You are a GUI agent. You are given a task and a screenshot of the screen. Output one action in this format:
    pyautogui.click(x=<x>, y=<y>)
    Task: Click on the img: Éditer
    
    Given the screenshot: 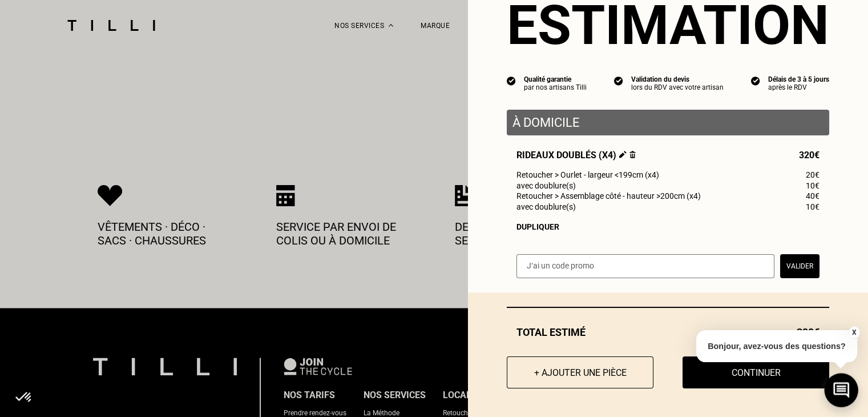 What is the action you would take?
    pyautogui.click(x=623, y=154)
    